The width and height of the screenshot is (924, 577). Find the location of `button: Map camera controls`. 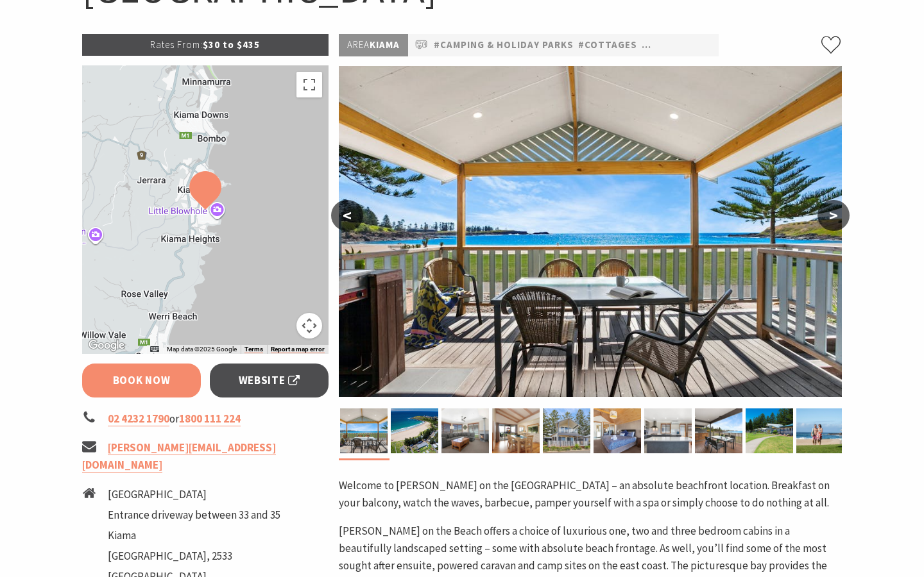

button: Map camera controls is located at coordinates (309, 326).